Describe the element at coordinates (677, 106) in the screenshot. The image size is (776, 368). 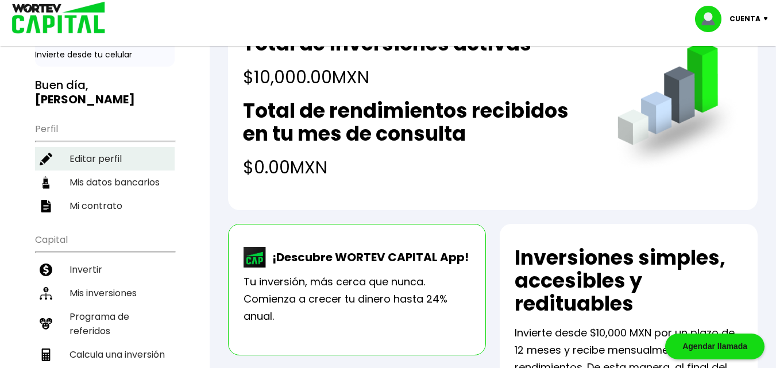
I see `img: grafica.516fef24.png` at that location.